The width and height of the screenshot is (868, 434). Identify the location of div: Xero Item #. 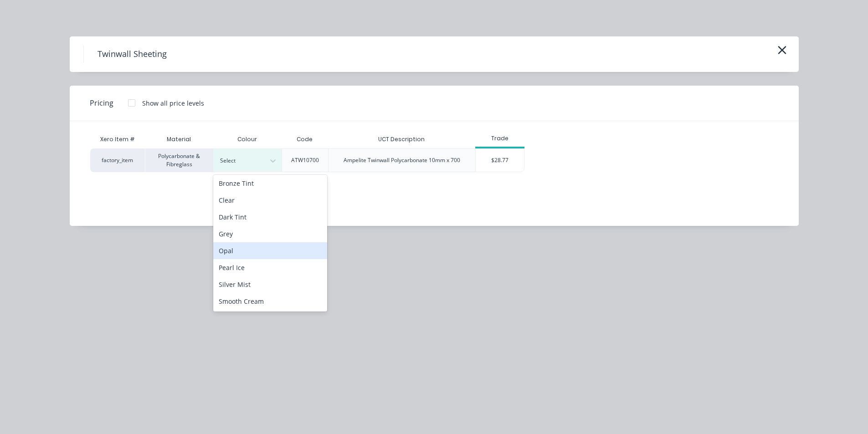
(118, 140).